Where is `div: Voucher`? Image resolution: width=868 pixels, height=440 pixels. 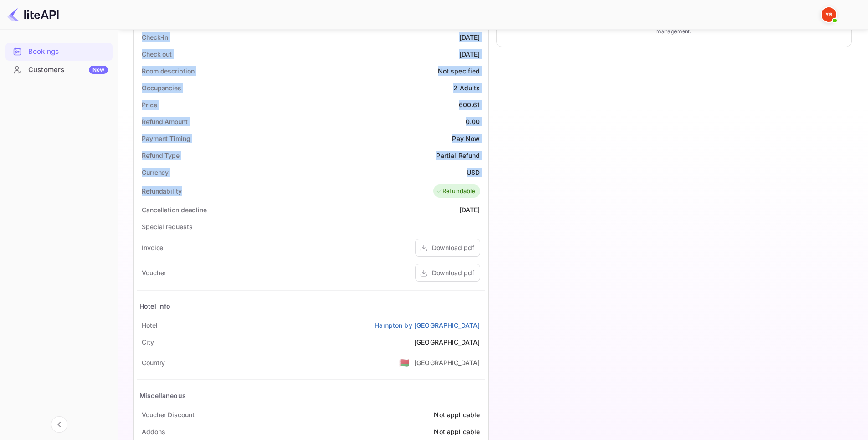
div: Voucher is located at coordinates (154, 272).